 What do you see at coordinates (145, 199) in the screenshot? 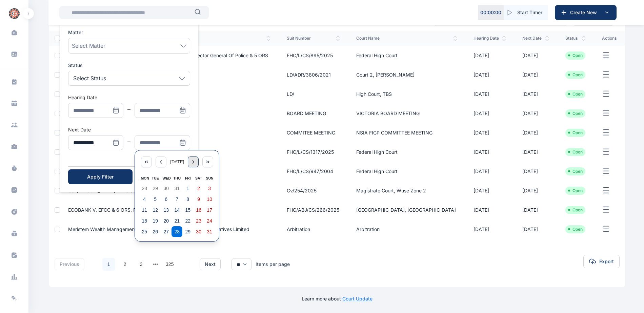
I see `abbr: 4 August 2025` at bounding box center [145, 199].